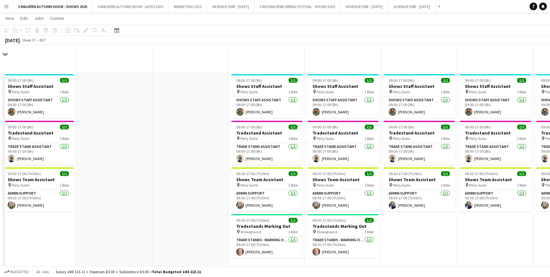  What do you see at coordinates (16, 272) in the screenshot?
I see `button: Budgeted` at bounding box center [16, 272].